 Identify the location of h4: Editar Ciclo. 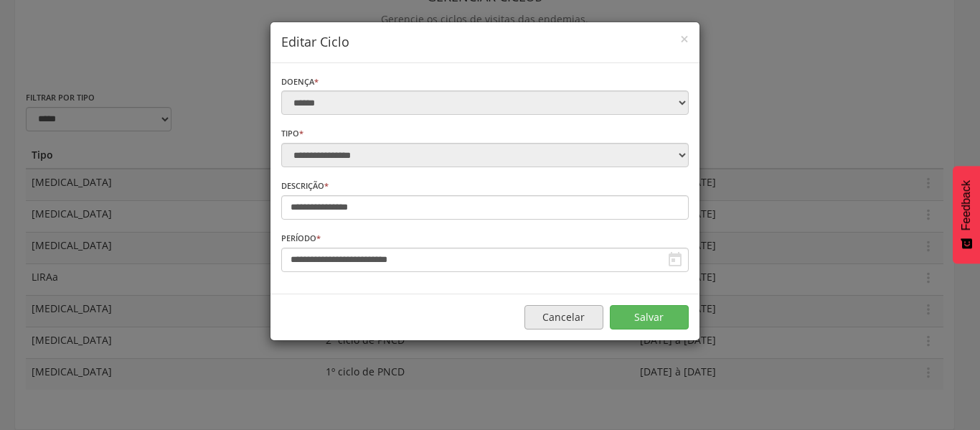
(485, 42).